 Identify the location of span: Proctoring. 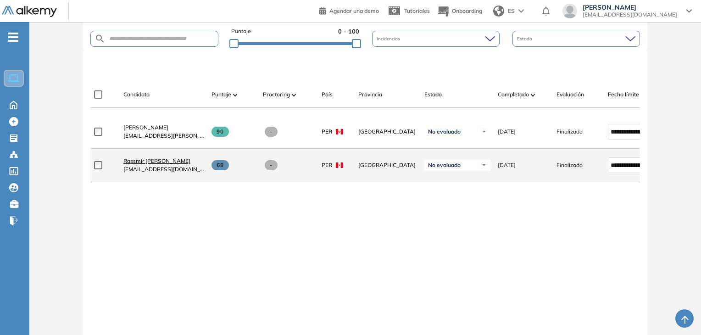
(276, 94).